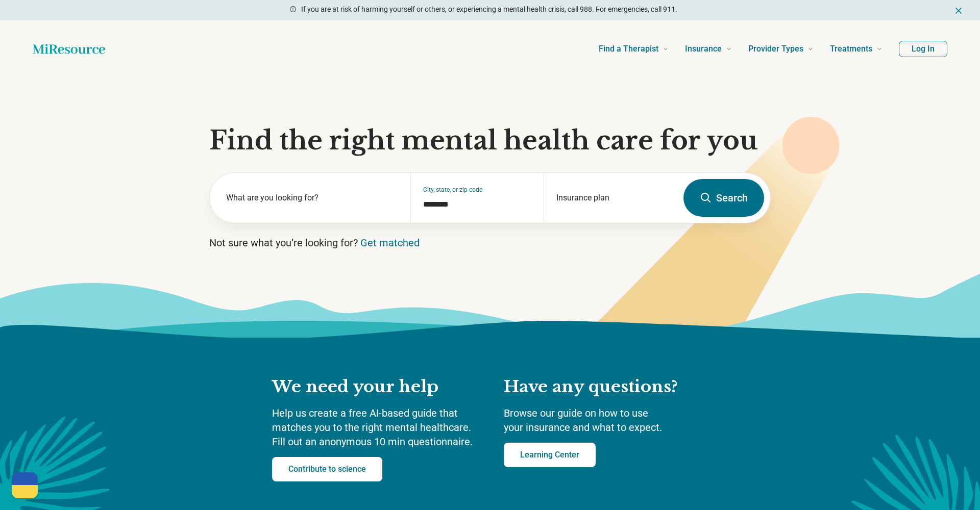 This screenshot has width=980, height=510. What do you see at coordinates (851, 49) in the screenshot?
I see `span: Treatments` at bounding box center [851, 49].